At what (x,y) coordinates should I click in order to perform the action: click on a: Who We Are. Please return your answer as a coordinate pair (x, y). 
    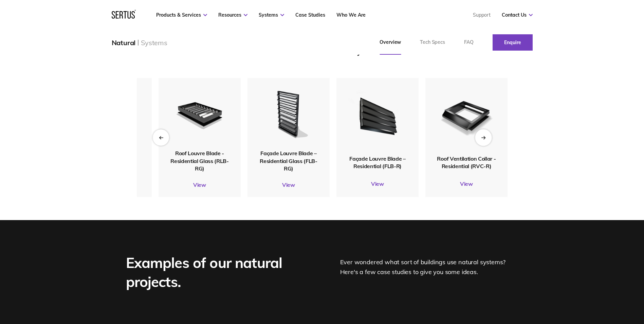
    Looking at the image, I should click on (351, 15).